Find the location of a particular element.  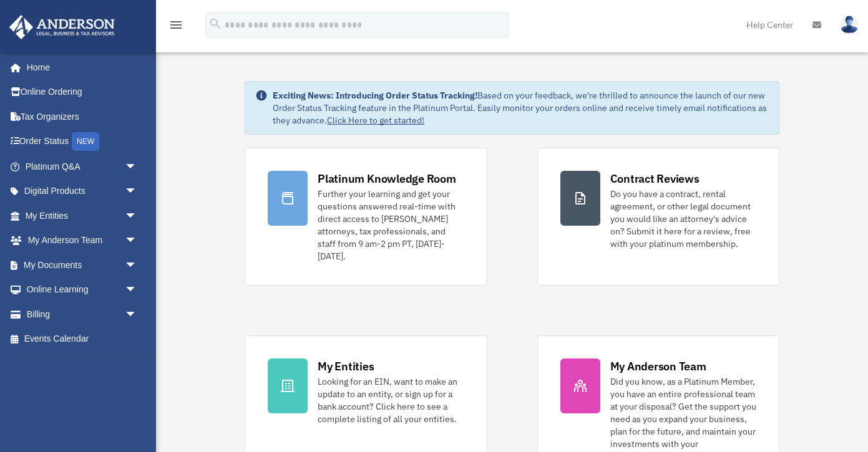

i: menu is located at coordinates (176, 25).